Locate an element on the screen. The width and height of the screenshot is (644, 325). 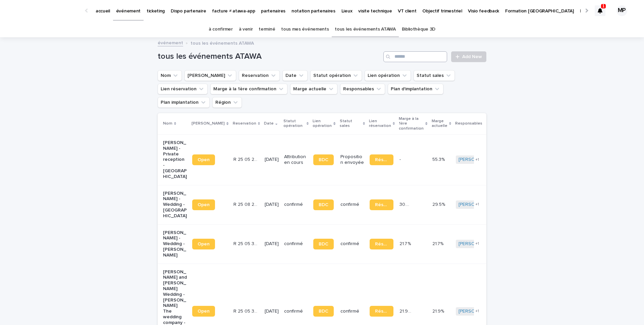
button: Région is located at coordinates (227, 102).